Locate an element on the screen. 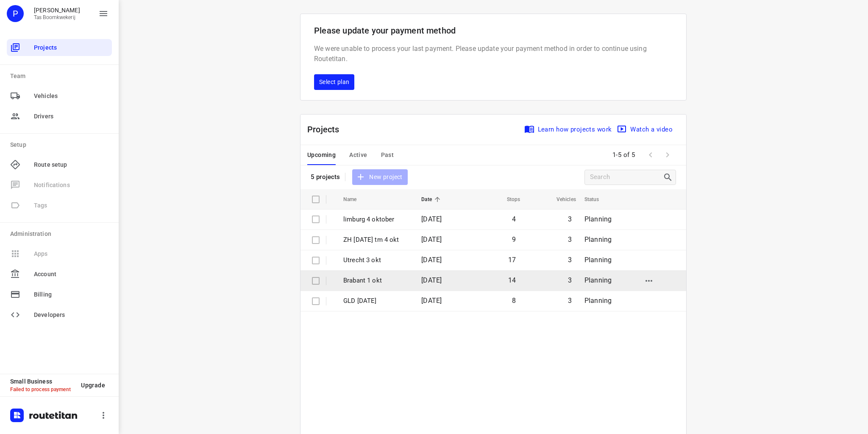  div: Developers is located at coordinates (59, 315).